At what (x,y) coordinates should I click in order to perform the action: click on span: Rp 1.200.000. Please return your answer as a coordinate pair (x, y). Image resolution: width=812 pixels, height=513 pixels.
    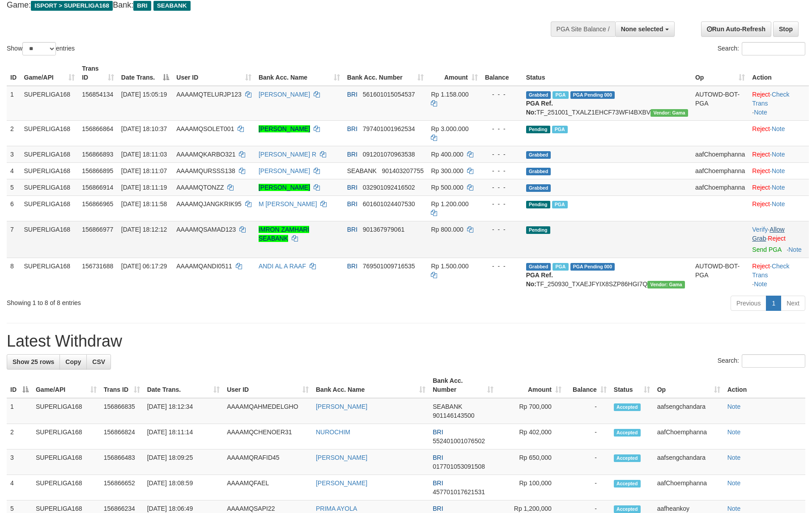
    Looking at the image, I should click on (450, 204).